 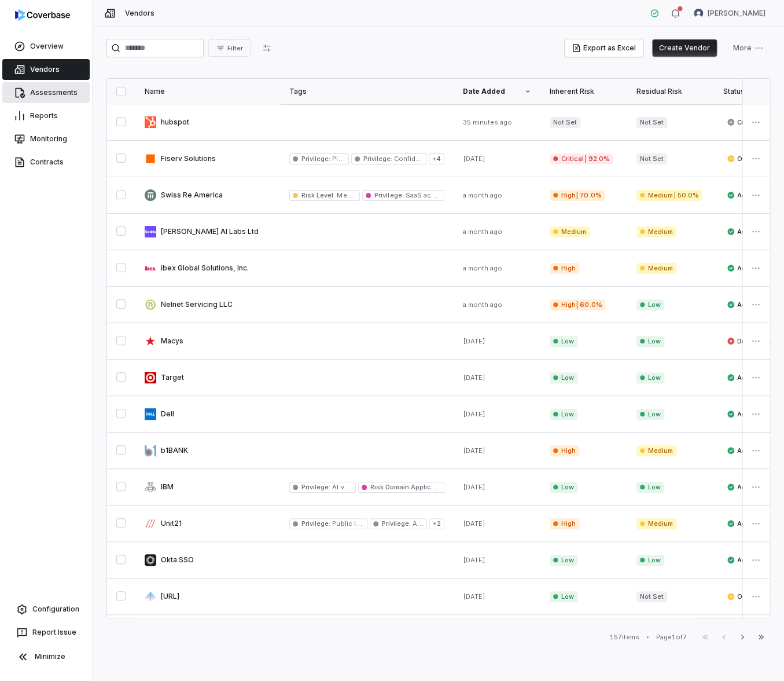 I want to click on button: More, so click(x=748, y=48).